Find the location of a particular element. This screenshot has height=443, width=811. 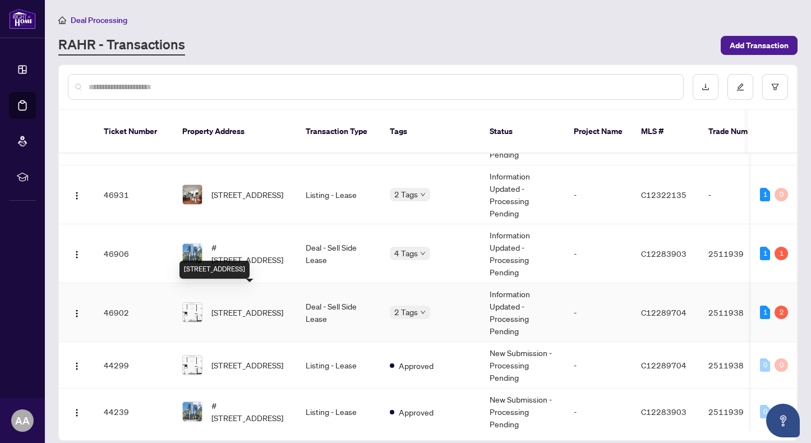

span: download is located at coordinates (706, 87).